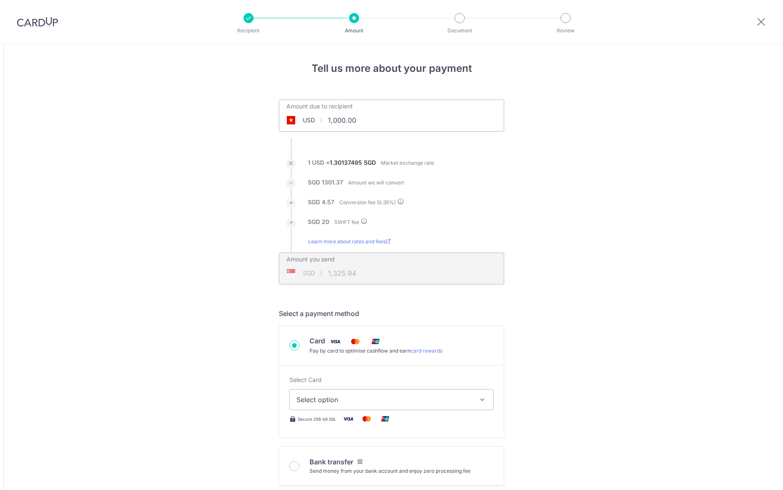 This screenshot has height=490, width=783. Describe the element at coordinates (383, 202) in the screenshot. I see `span: 0.35` at that location.